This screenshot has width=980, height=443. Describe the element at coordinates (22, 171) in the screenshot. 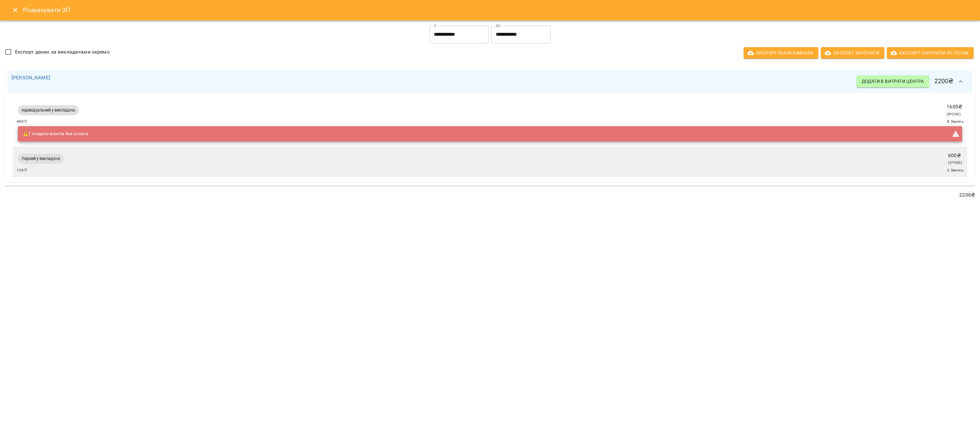

I see `span: 120 ⏱` at that location.